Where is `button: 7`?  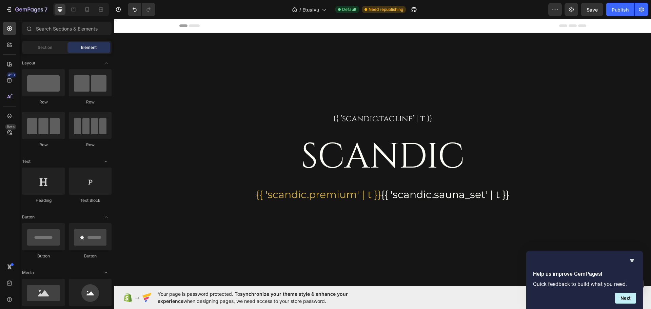 button: 7 is located at coordinates (26, 9).